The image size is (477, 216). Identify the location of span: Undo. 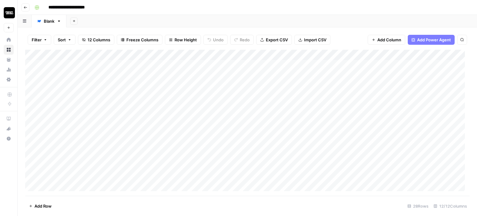
(218, 40).